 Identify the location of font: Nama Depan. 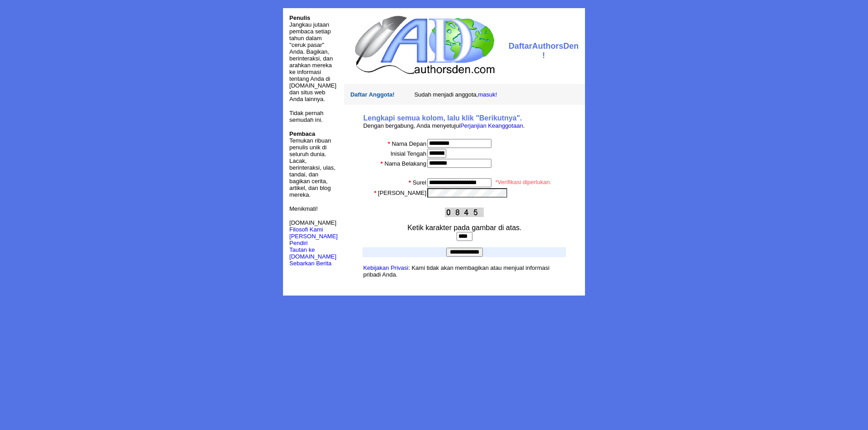
(409, 144).